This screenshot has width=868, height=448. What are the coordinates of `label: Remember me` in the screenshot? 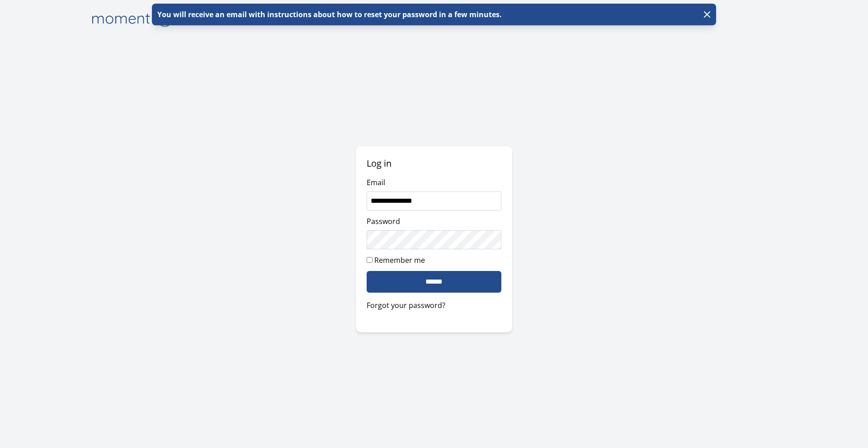 It's located at (400, 260).